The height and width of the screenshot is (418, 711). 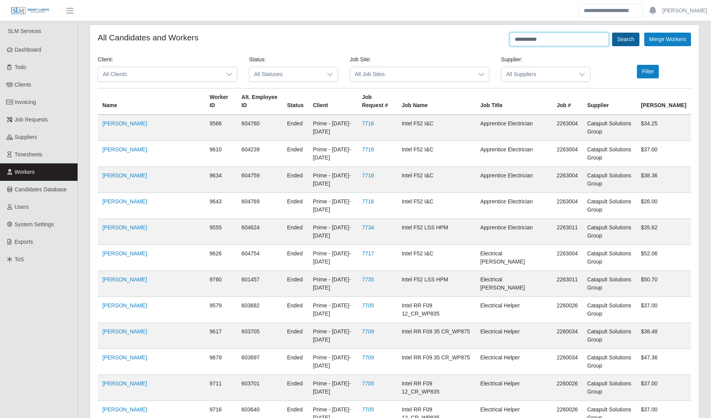 I want to click on td: $52.06, so click(x=663, y=257).